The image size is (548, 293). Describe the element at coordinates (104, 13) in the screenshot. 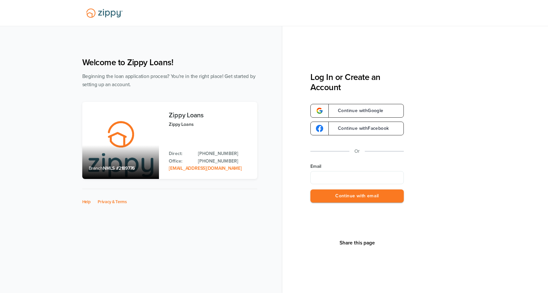

I see `img: Lender Logo` at that location.